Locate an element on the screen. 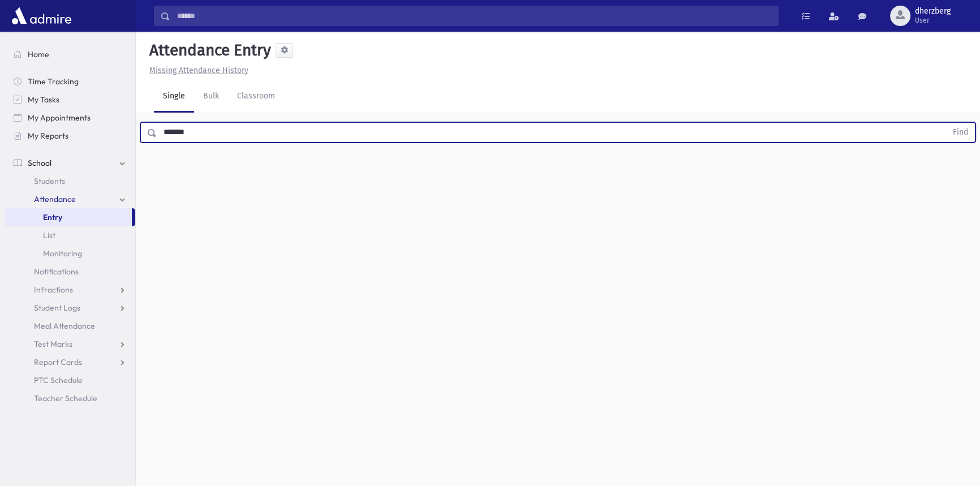  span: Student Logs is located at coordinates (57, 308).